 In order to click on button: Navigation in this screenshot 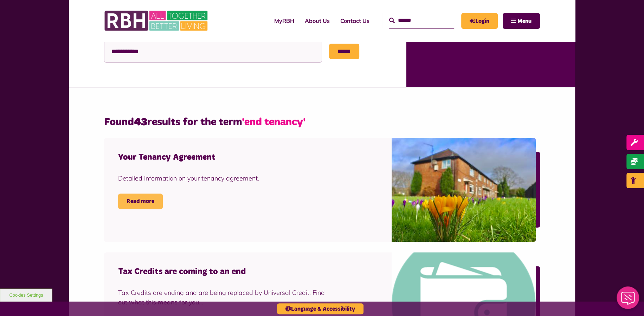, I will do `click(521, 21)`.